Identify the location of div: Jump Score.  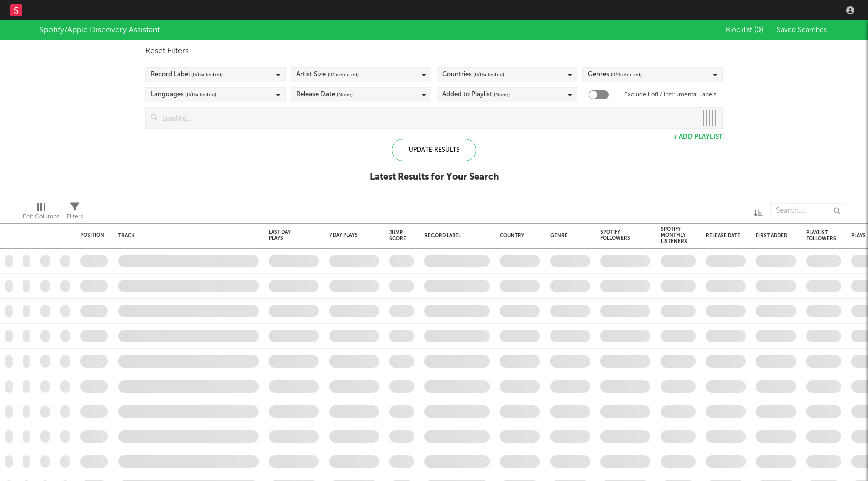
(398, 236).